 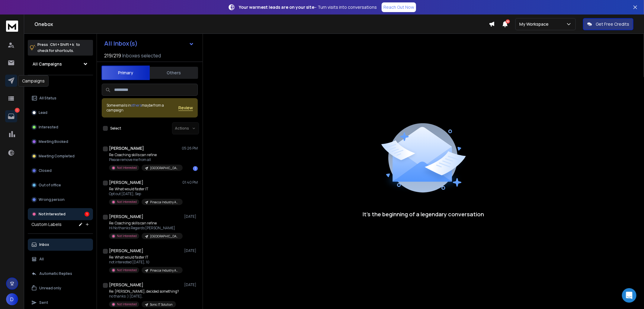 What do you see at coordinates (112, 56) in the screenshot?
I see `span: 219 / 219` at bounding box center [112, 56].